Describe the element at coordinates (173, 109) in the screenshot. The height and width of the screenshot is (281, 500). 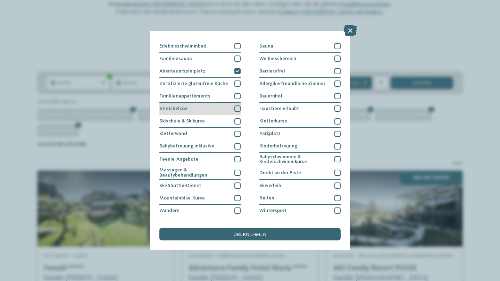
I see `span: Streichelzoo` at that location.